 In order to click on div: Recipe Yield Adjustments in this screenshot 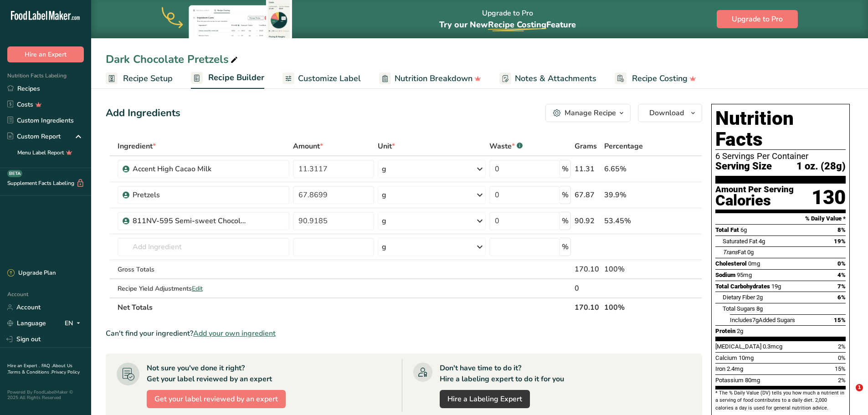, I will do `click(203, 288)`.